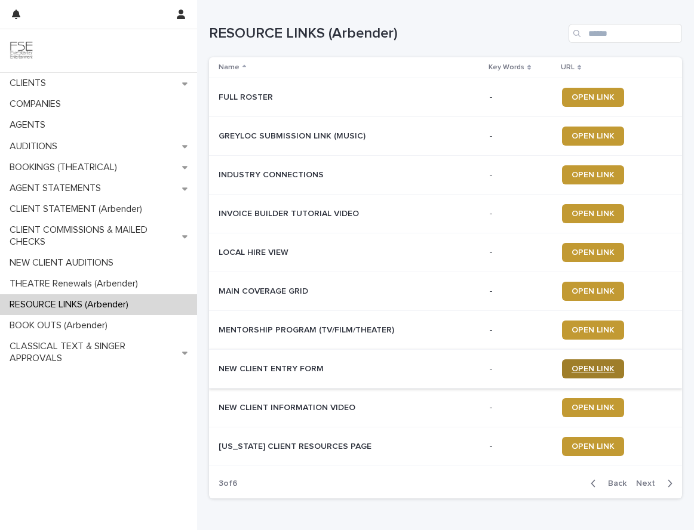 The height and width of the screenshot is (530, 694). Describe the element at coordinates (386, 33) in the screenshot. I see `h1: RESOURCE LINKS (Arbender)` at that location.